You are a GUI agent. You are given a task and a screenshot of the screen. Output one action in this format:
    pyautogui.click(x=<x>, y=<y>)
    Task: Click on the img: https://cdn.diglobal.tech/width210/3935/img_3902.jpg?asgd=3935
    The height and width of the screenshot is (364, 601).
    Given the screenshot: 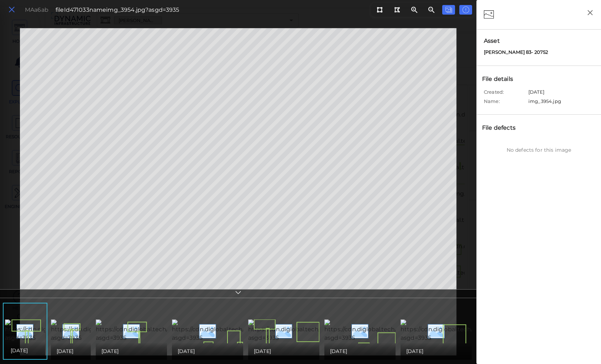 What is the action you would take?
    pyautogui.click(x=480, y=331)
    